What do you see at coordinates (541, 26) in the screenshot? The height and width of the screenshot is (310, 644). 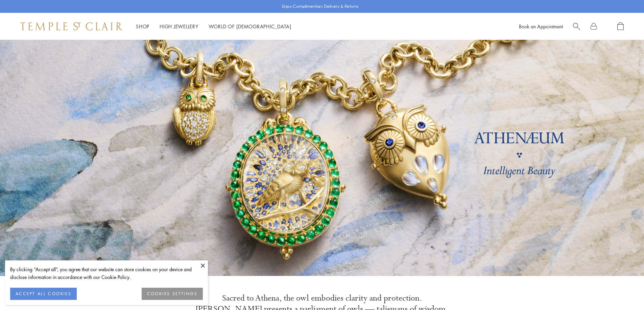 I see `a: Book an Appointment` at bounding box center [541, 26].